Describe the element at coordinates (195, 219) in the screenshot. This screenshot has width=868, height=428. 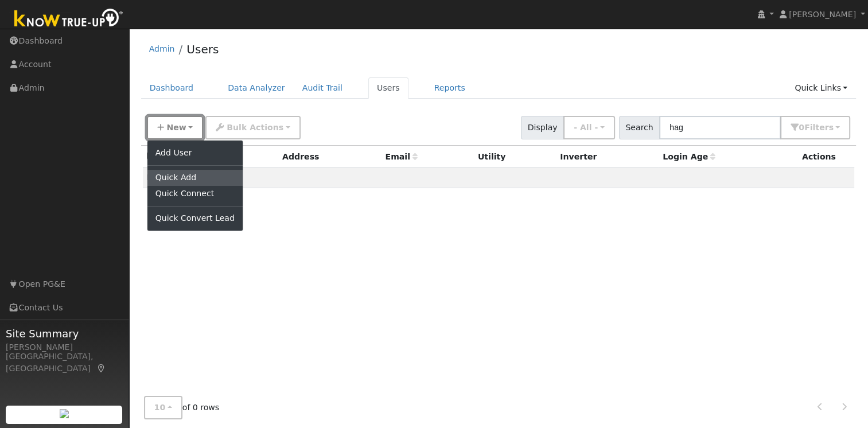
I see `a: Quick Convert Lead` at that location.